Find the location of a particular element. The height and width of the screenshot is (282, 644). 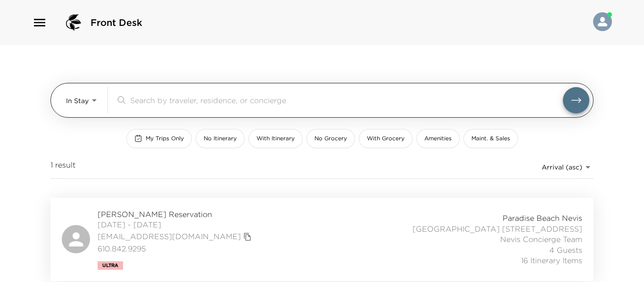

span: 610.842.9295 is located at coordinates (176, 249).